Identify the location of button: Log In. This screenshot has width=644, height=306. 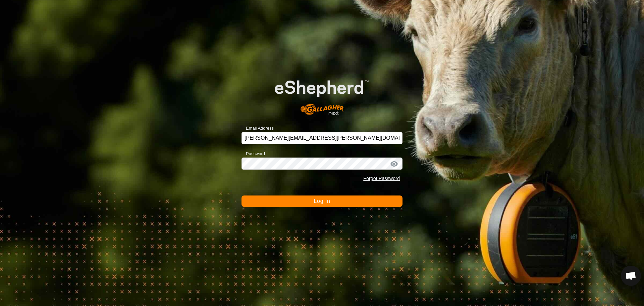
(322, 201).